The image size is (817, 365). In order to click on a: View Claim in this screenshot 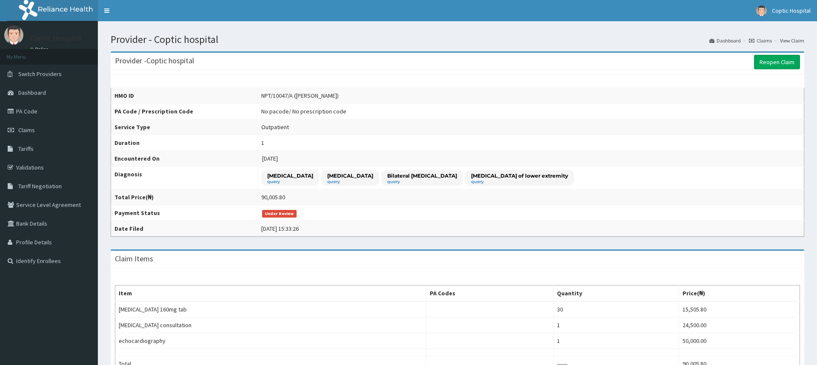, I will do `click(791, 40)`.